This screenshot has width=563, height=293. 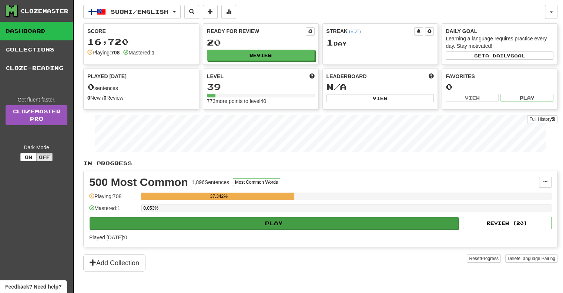 I want to click on button: ResetProgress, so click(x=484, y=258).